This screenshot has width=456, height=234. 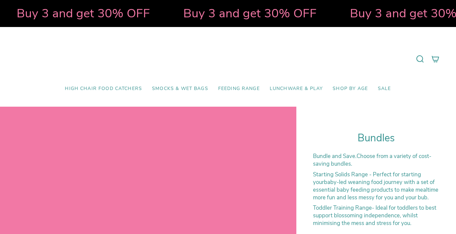 What do you see at coordinates (239, 89) in the screenshot?
I see `span: Feeding Range` at bounding box center [239, 89].